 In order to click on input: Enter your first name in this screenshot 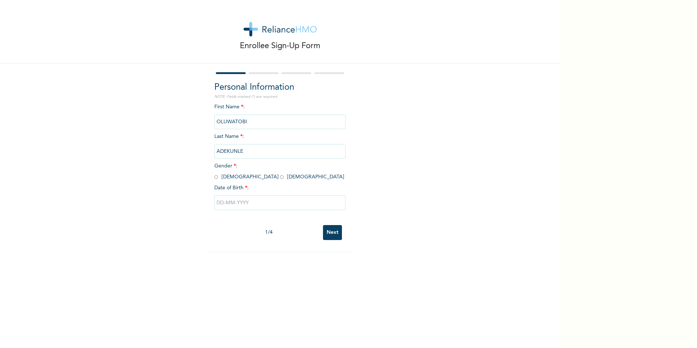, I will do `click(280, 122)`.